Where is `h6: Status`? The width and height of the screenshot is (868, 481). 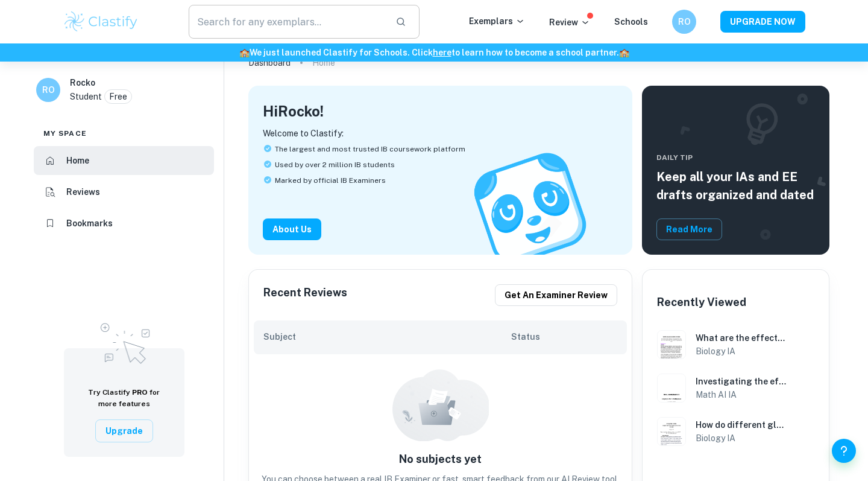
h6: Status is located at coordinates (564, 336).